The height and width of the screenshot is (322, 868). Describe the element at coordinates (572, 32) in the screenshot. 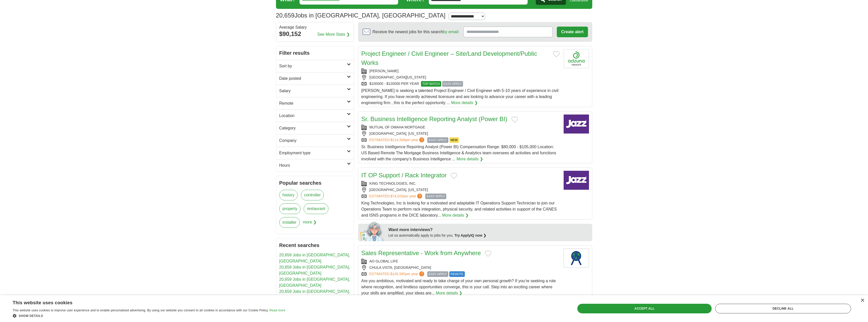

I see `button: Create alert` at that location.